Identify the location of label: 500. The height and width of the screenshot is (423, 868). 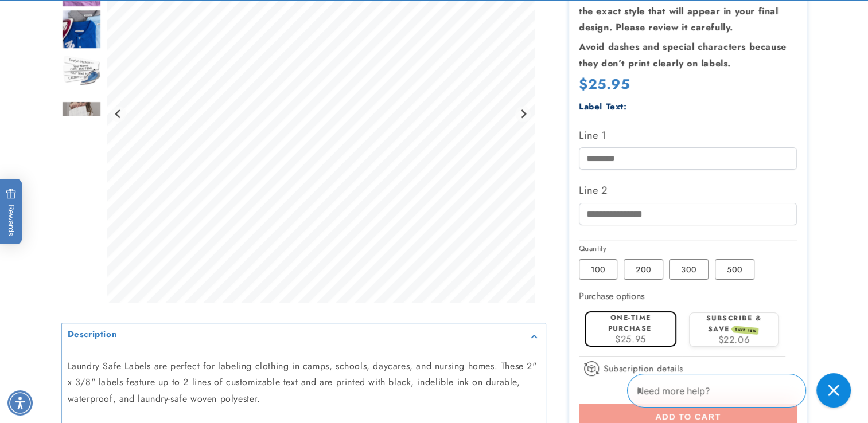
(734, 270).